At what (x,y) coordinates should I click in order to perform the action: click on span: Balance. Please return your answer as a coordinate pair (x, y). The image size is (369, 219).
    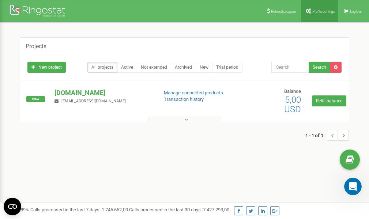
    Looking at the image, I should click on (293, 91).